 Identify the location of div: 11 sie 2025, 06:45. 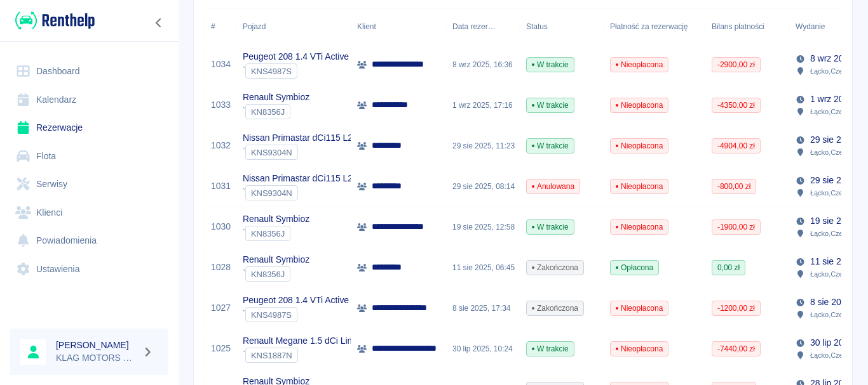
(483, 268).